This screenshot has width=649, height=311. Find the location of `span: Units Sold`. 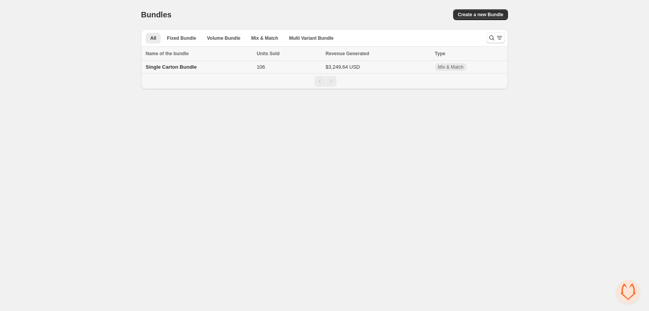

span: Units Sold is located at coordinates (268, 54).